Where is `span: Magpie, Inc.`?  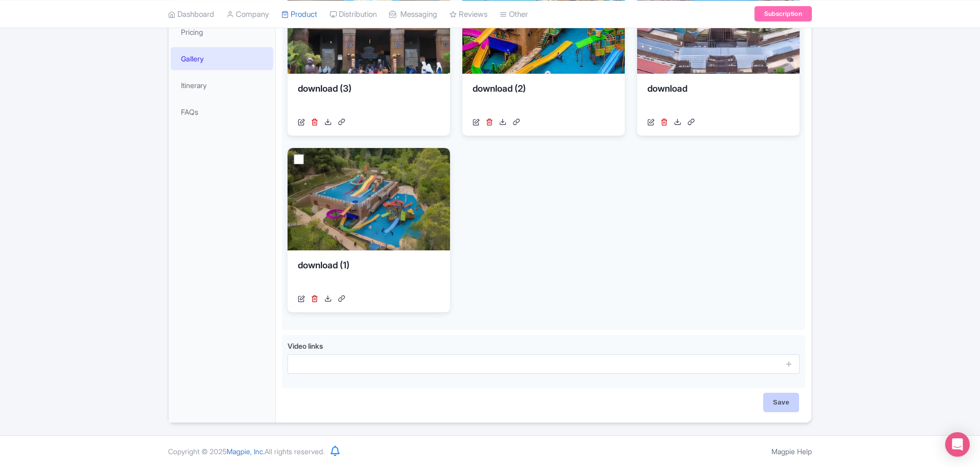
span: Magpie, Inc. is located at coordinates (246, 451).